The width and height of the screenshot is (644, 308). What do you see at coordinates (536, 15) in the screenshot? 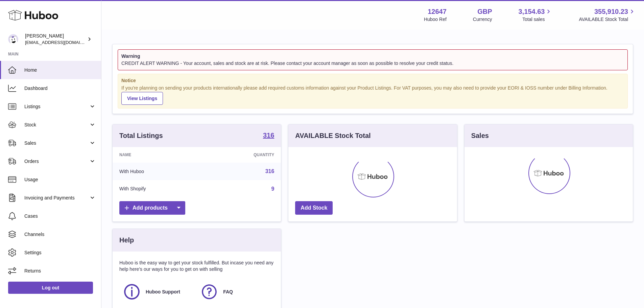
I see `a: 3,154.63 Total sales` at bounding box center [536, 15].